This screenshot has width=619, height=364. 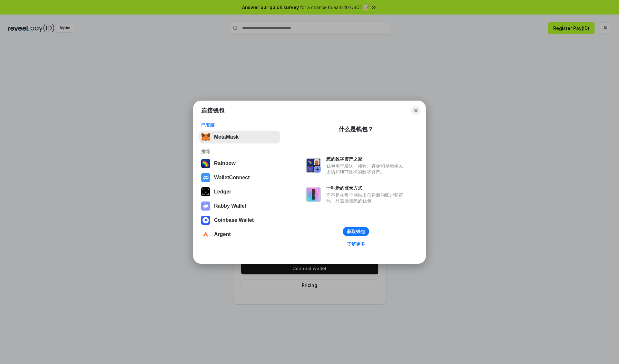 I want to click on div: 一种新的登录方式, so click(x=366, y=188).